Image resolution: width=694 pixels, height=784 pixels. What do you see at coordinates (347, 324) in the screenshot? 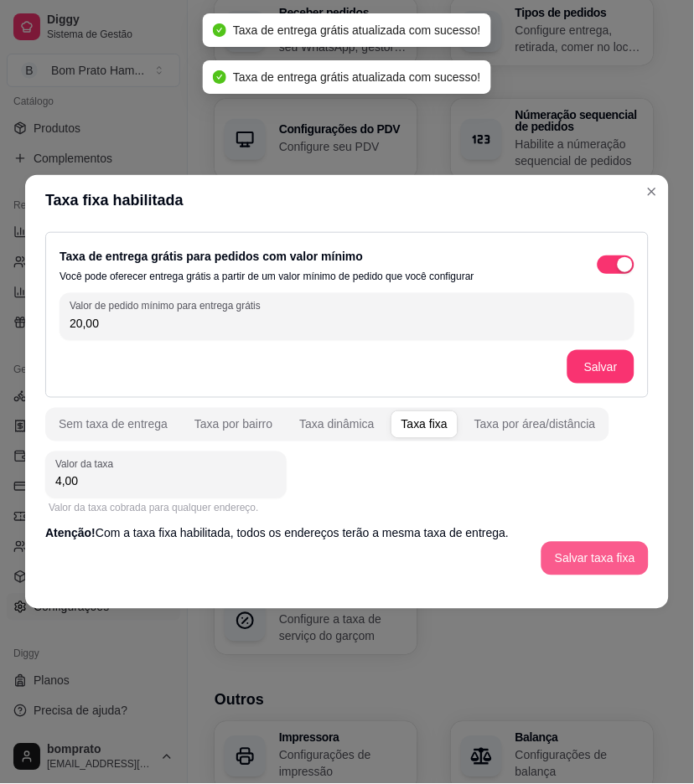
I see `input: Valor de pedido mínimo para entrega grátis` at bounding box center [347, 324].